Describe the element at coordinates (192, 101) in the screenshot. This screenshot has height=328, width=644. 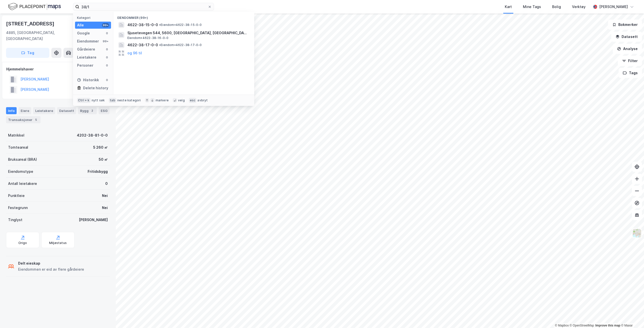
I see `div: esc` at that location.